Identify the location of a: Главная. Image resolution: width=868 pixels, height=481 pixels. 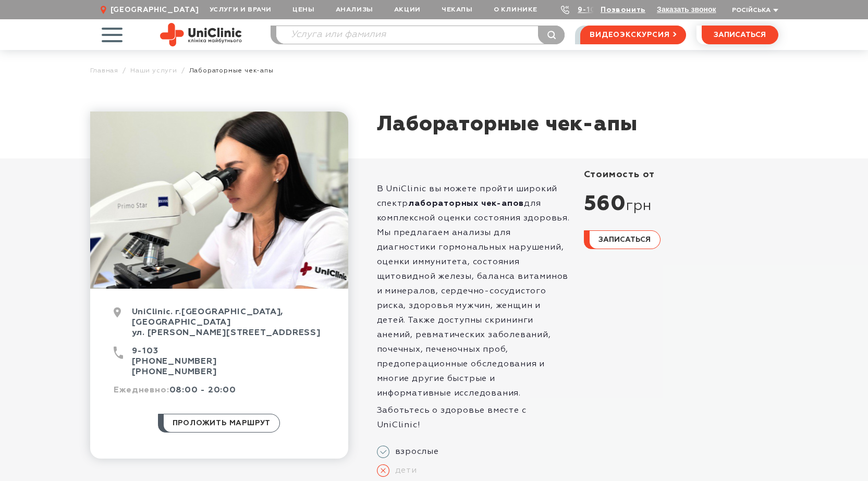
(104, 70).